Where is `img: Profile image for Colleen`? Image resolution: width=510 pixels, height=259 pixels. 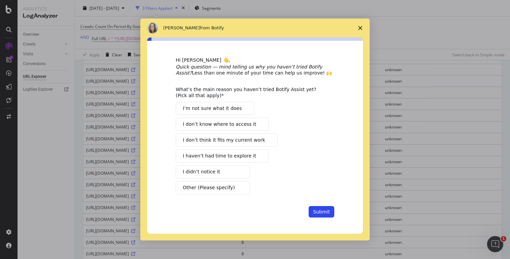 img: Profile image for Colleen is located at coordinates (153, 28).